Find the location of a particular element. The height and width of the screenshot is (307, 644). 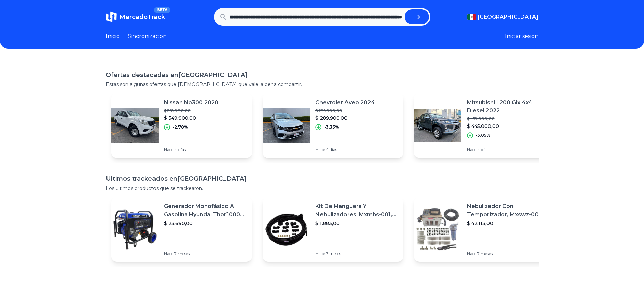

p: Los ultimos productos que se trackearon. is located at coordinates (322, 188).